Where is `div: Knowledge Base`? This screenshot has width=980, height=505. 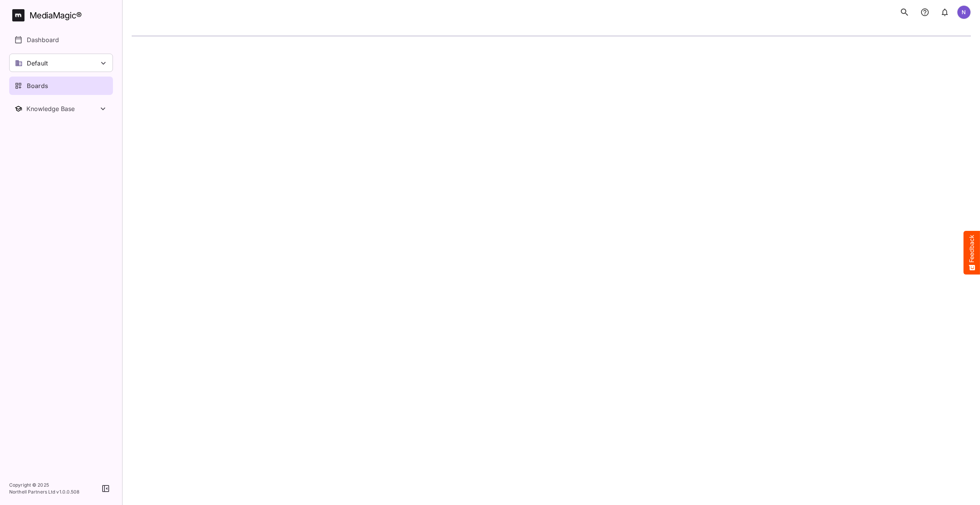
div: Knowledge Base is located at coordinates (62, 109).